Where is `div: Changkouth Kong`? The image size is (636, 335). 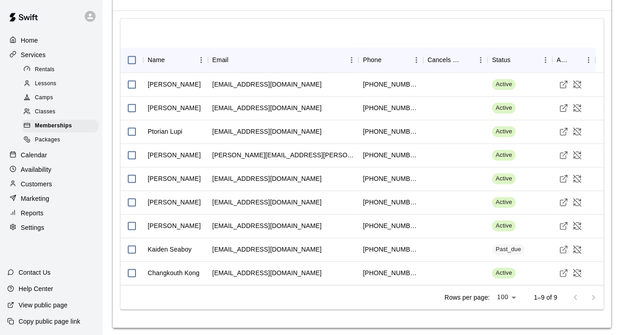 div: Changkouth Kong is located at coordinates (174, 273).